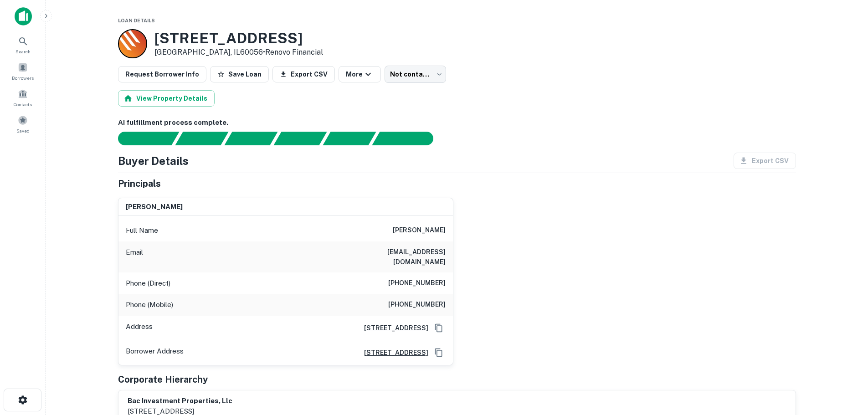 The width and height of the screenshot is (868, 415). What do you see at coordinates (23, 45) in the screenshot?
I see `a: Search` at bounding box center [23, 45].